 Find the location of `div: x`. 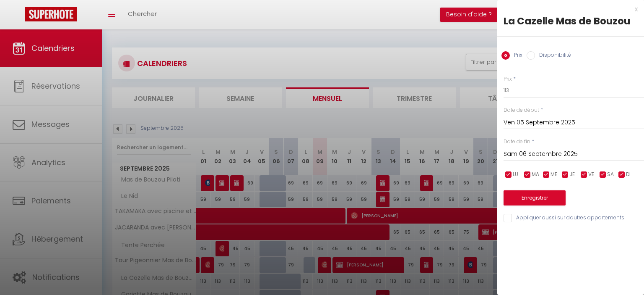

div: x is located at coordinates (567, 9).